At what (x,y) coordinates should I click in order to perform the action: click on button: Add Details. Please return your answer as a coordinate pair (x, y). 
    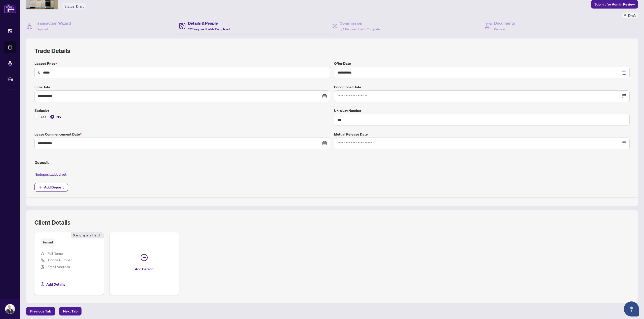
    Looking at the image, I should click on (53, 285).